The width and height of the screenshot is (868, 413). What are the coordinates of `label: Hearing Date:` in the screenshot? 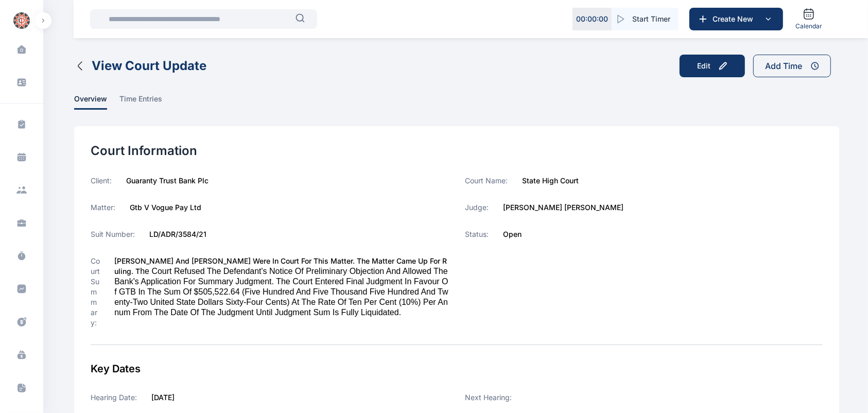 It's located at (114, 397).